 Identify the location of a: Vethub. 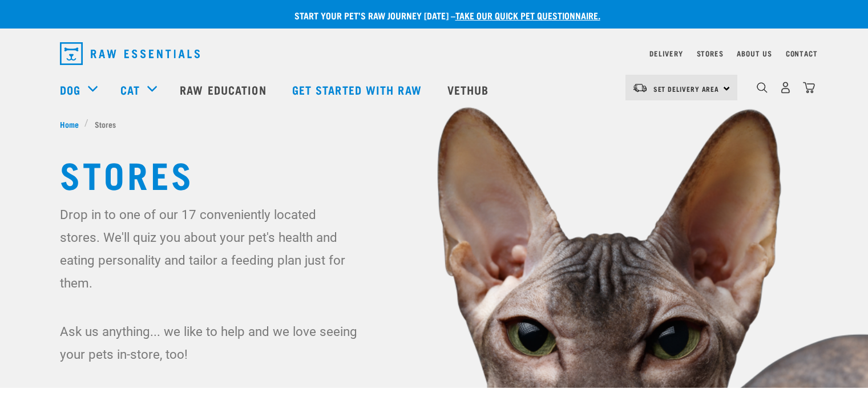
(470, 90).